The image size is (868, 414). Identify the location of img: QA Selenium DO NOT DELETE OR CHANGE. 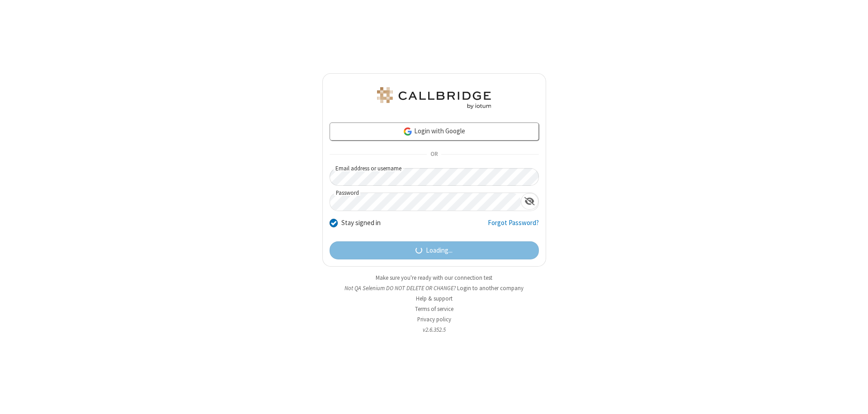
(434, 98).